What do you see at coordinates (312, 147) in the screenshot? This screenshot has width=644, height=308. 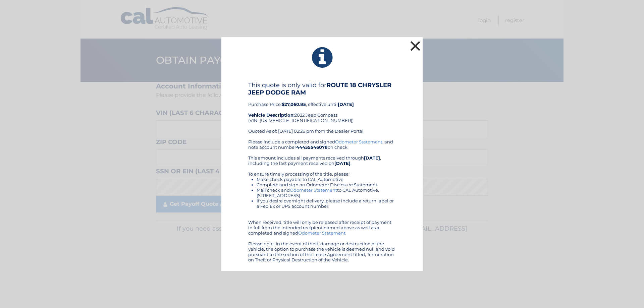 I see `b: 44455546078` at bounding box center [312, 147].